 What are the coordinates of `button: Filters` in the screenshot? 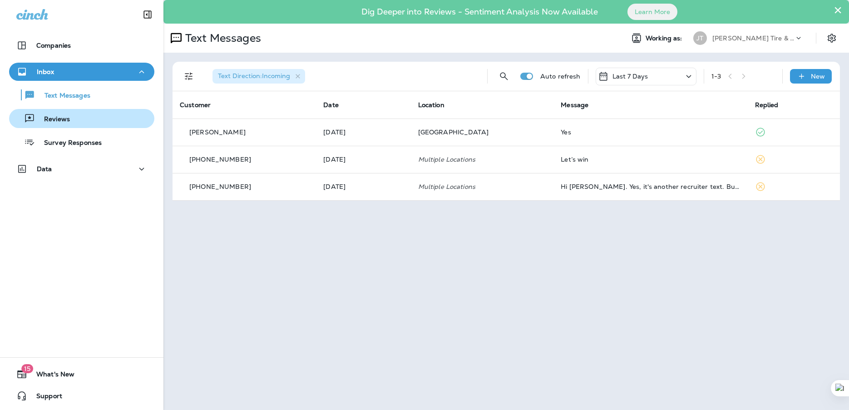 It's located at (189, 76).